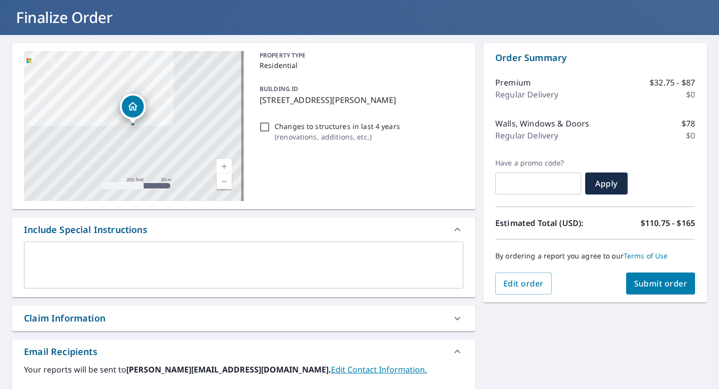 The height and width of the screenshot is (389, 719). What do you see at coordinates (543, 123) in the screenshot?
I see `p: Walls, Windows & Doors` at bounding box center [543, 123].